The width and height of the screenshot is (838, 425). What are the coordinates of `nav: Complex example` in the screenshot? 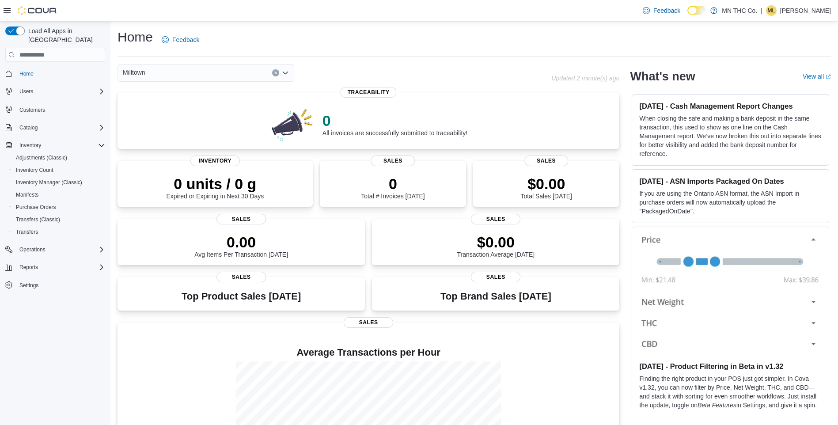 It's located at (55, 189).